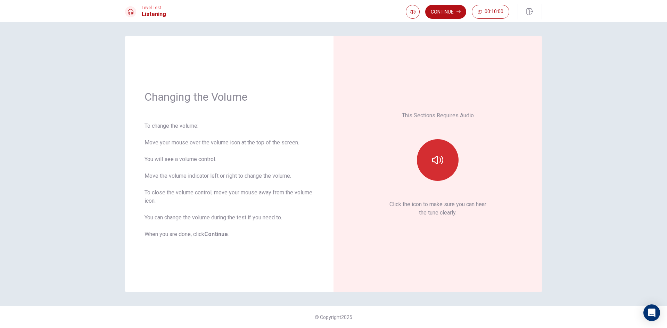  What do you see at coordinates (494, 12) in the screenshot?
I see `span: 00:10:00` at bounding box center [494, 12].